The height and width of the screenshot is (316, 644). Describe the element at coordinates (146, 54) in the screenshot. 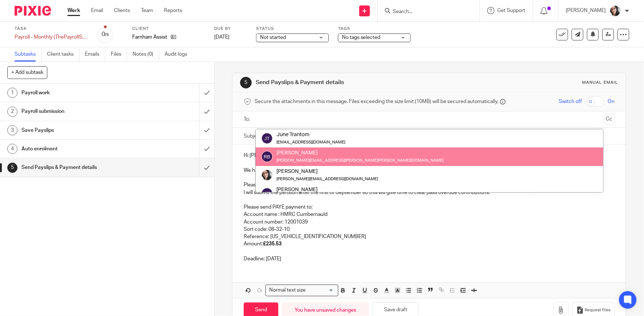

I see `a: Notes (0)` at that location.